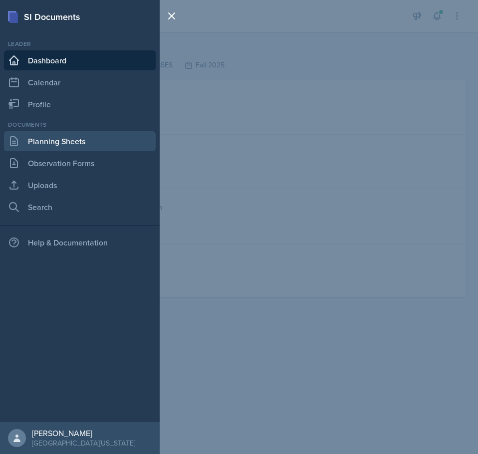  What do you see at coordinates (80, 82) in the screenshot?
I see `a: Calendar` at bounding box center [80, 82].